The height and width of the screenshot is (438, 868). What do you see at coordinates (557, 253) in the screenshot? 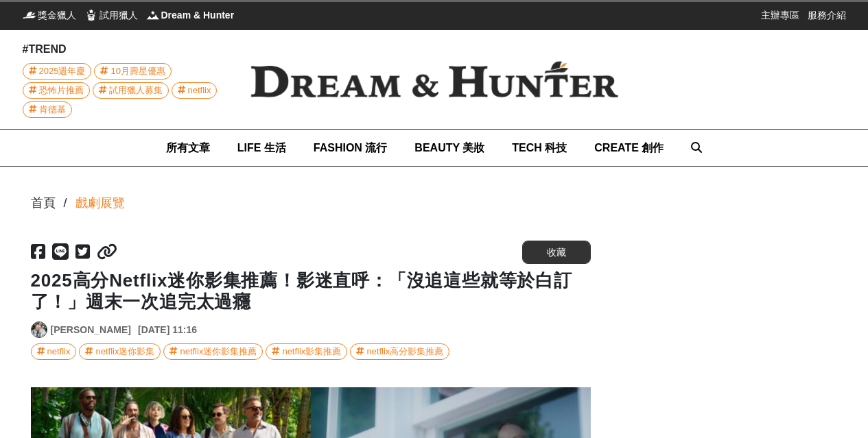
I see `button: 收藏` at bounding box center [557, 253].